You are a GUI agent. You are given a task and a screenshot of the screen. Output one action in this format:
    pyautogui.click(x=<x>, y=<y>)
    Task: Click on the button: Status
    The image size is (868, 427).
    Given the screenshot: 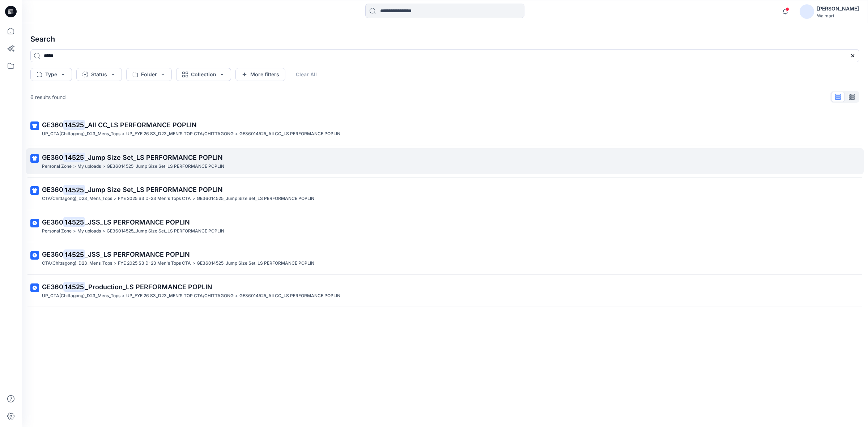 What is the action you would take?
    pyautogui.click(x=99, y=74)
    